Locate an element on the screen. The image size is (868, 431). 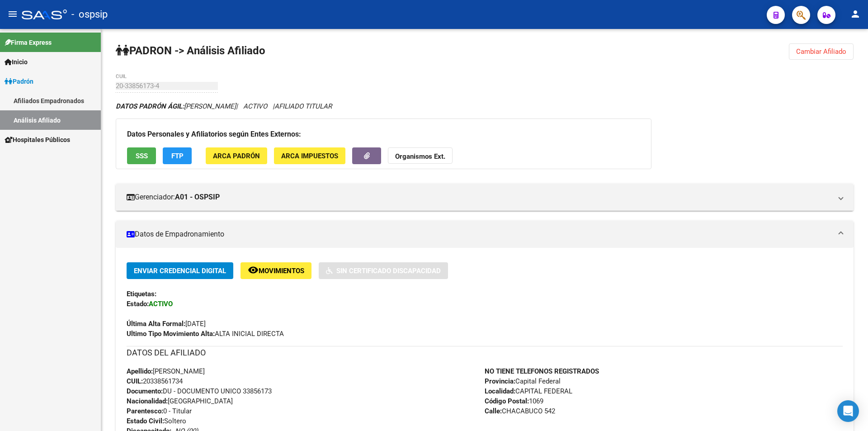
button: Enviar Credencial Digital is located at coordinates (180, 271).